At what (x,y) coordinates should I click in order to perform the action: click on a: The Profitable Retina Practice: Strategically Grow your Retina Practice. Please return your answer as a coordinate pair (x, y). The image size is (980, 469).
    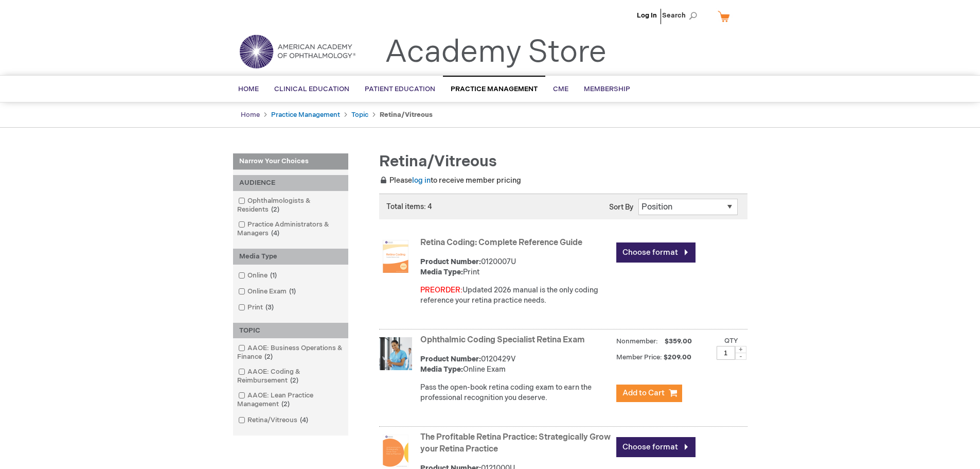
    Looking at the image, I should click on (515, 443).